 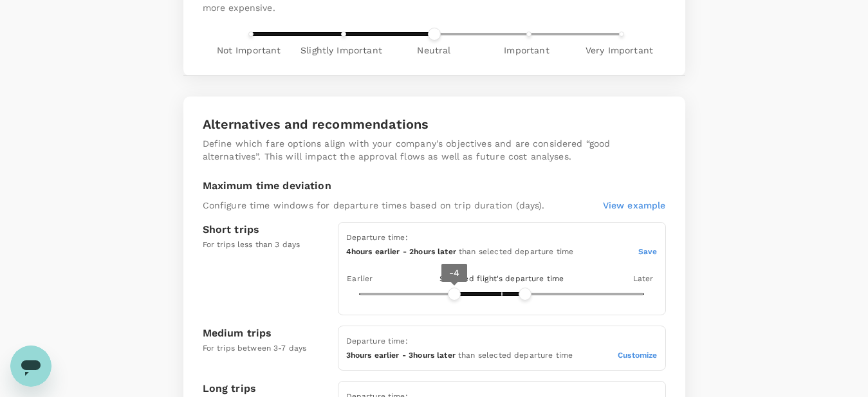 I want to click on span: 3 hours earlier - 3 hours later, so click(x=401, y=356).